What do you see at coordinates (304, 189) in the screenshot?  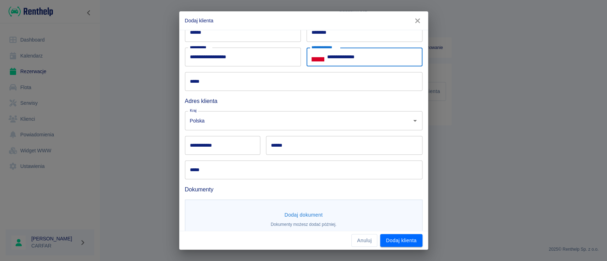 I see `h6: Dokumenty` at bounding box center [304, 189].